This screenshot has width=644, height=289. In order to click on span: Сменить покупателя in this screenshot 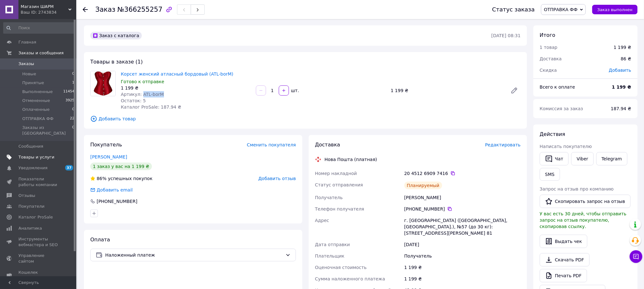, I will do `click(271, 145)`.